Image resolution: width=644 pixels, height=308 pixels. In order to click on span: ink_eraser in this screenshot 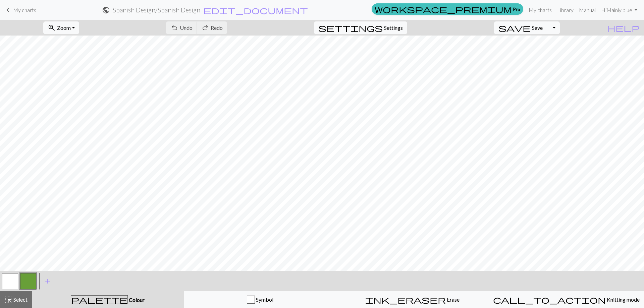, I will do `click(406, 300)`.